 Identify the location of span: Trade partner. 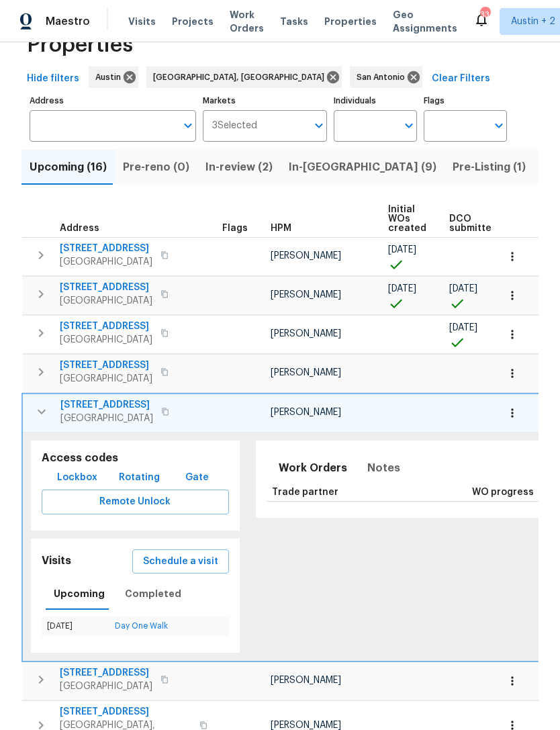
(305, 492).